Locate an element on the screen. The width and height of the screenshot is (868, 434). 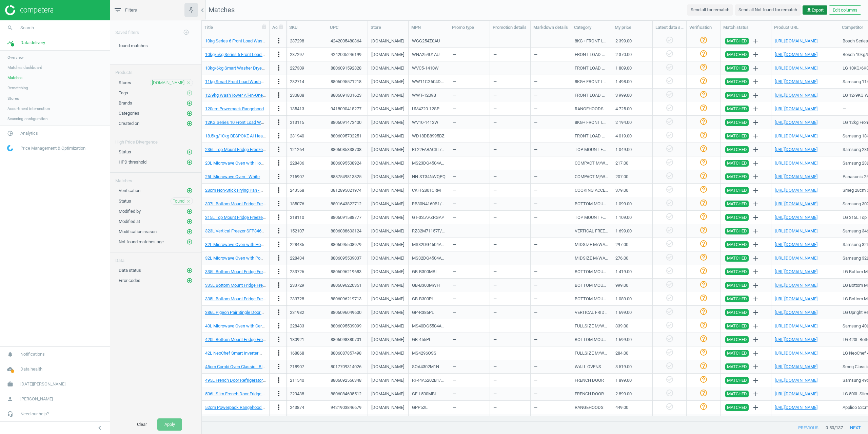
span: Matches dashboard is located at coordinates (25, 67).